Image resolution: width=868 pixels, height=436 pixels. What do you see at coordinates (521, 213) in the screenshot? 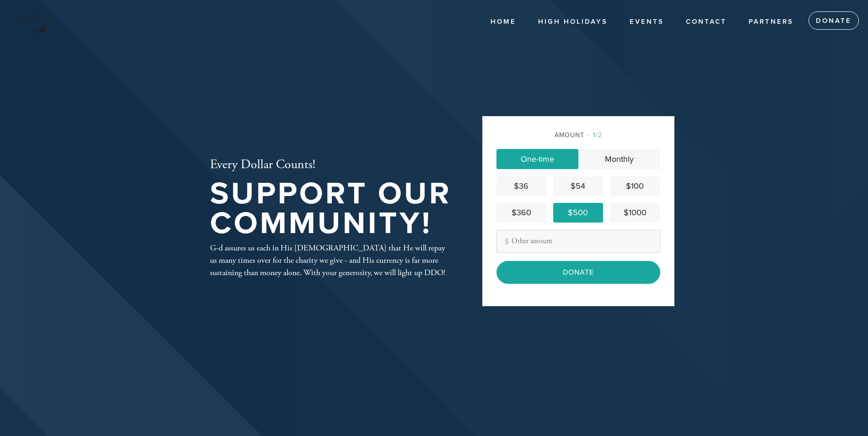
I see `a: $360` at bounding box center [521, 213].